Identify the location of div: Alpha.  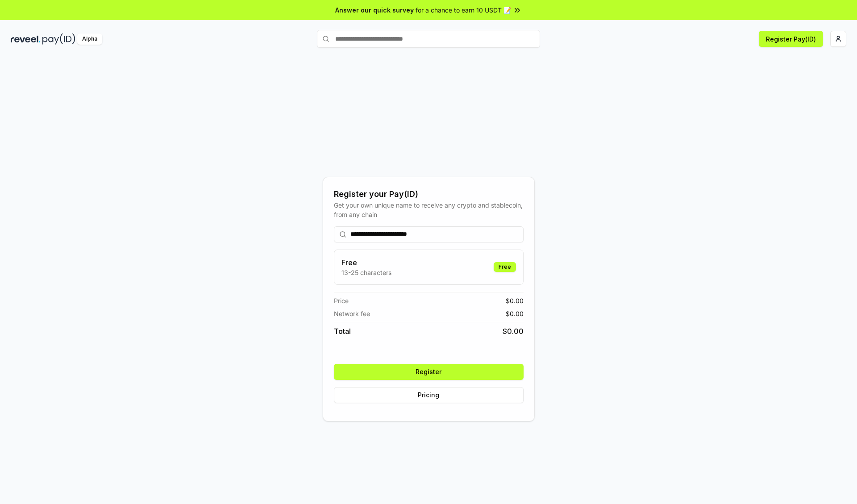
(90, 39).